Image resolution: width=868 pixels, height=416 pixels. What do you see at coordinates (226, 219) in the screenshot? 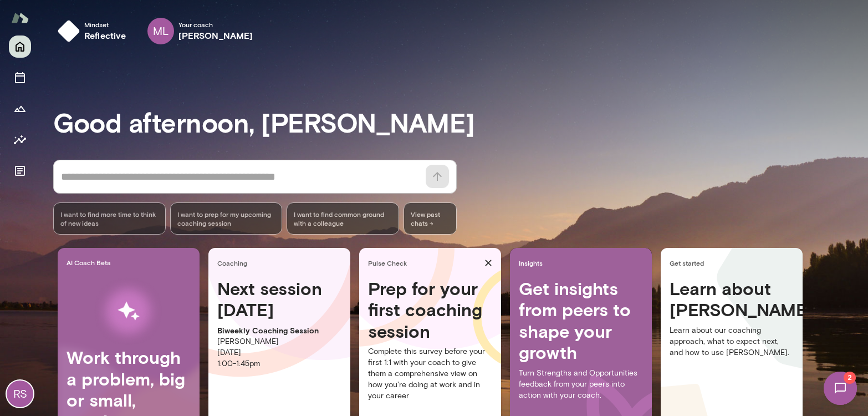
I see `span: I want to prep for my upcoming coaching session` at bounding box center [226, 219].